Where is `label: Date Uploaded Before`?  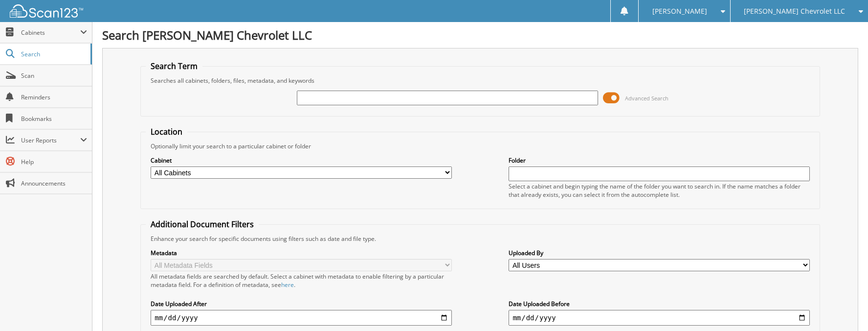
label: Date Uploaded Before is located at coordinates (658, 304).